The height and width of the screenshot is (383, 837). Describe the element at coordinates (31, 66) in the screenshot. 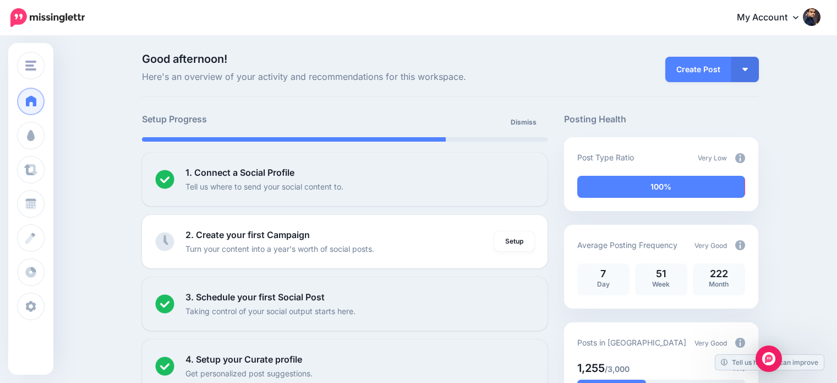

I see `img: menu.png` at that location.